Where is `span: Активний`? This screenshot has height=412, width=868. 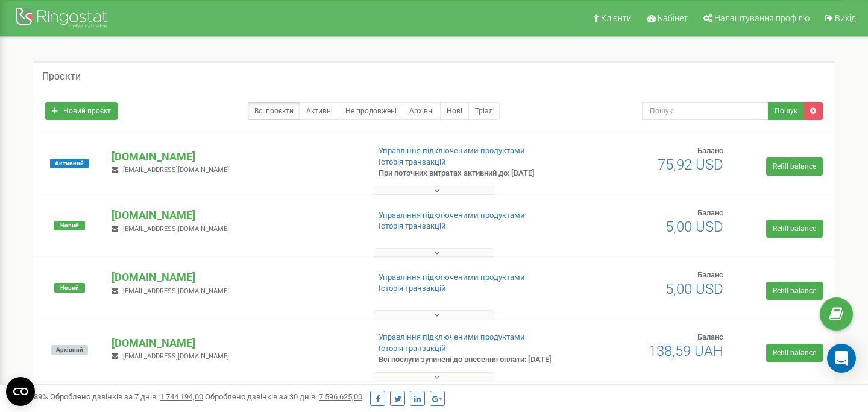 span: Активний is located at coordinates (69, 164).